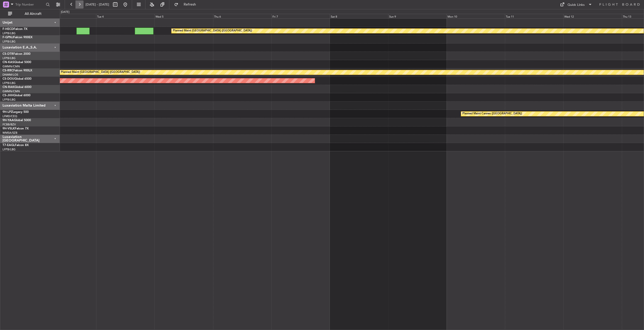 The image size is (644, 330). What do you see at coordinates (576, 5) in the screenshot?
I see `button: Quick Links` at bounding box center [576, 5].